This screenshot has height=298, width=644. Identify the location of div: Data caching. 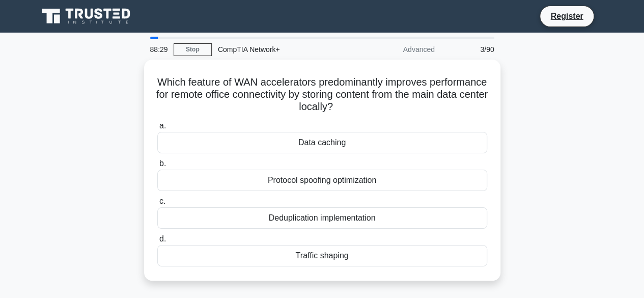
(322, 143).